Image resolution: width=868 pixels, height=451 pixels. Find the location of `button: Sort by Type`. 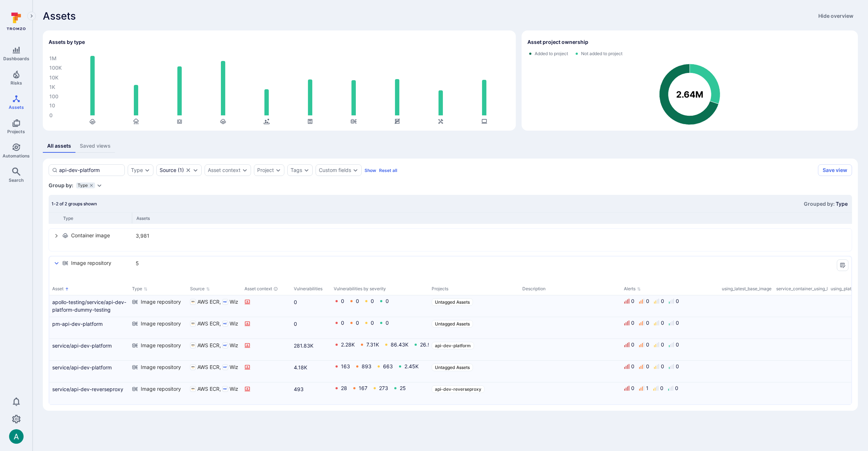

button: Sort by Type is located at coordinates (139, 289).